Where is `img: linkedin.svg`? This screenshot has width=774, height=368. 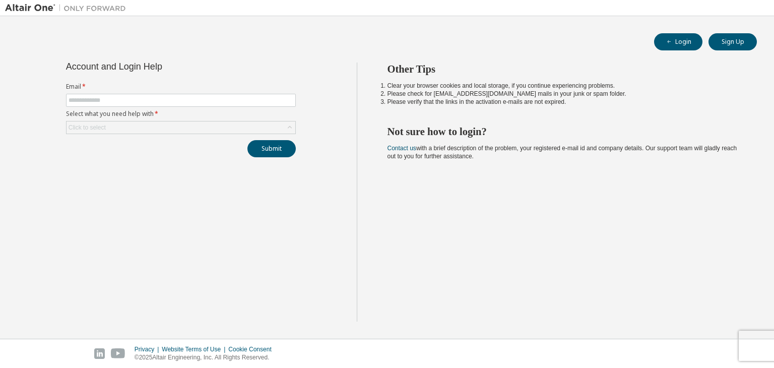 img: linkedin.svg is located at coordinates (99, 353).